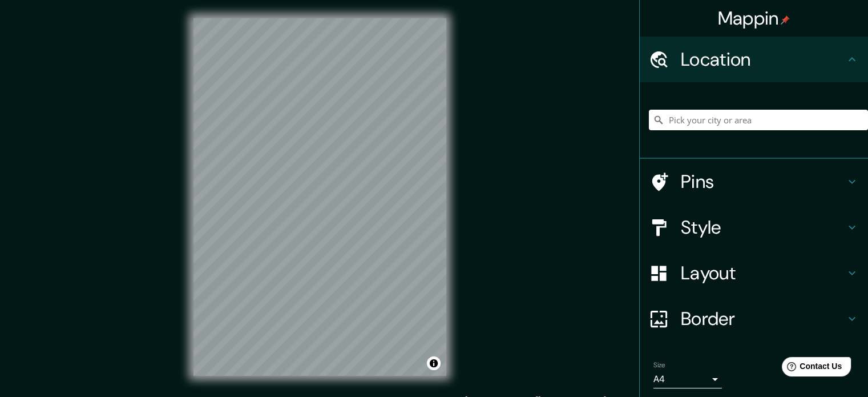 The image size is (868, 397). I want to click on div: Location, so click(754, 59).